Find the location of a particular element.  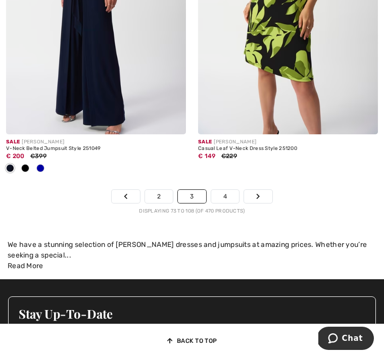

span: Read More is located at coordinates (25, 266).